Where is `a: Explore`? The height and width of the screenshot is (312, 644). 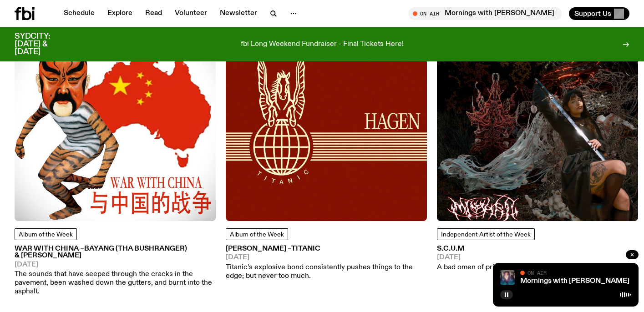
a: Explore is located at coordinates (119, 14).